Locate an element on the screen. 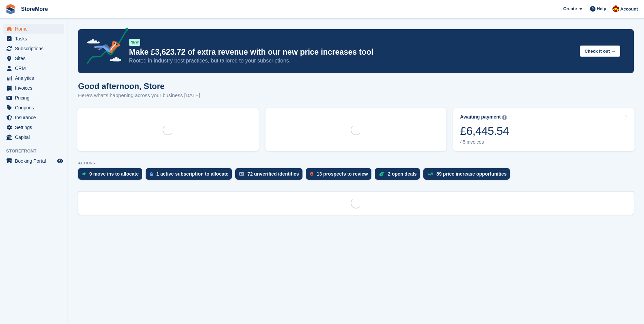 This screenshot has height=324, width=644. img: prospect-51fa495bee0391a8d652442698ab0144808aea92771e9ea1ae160a38d050c398.svg is located at coordinates (311, 174).